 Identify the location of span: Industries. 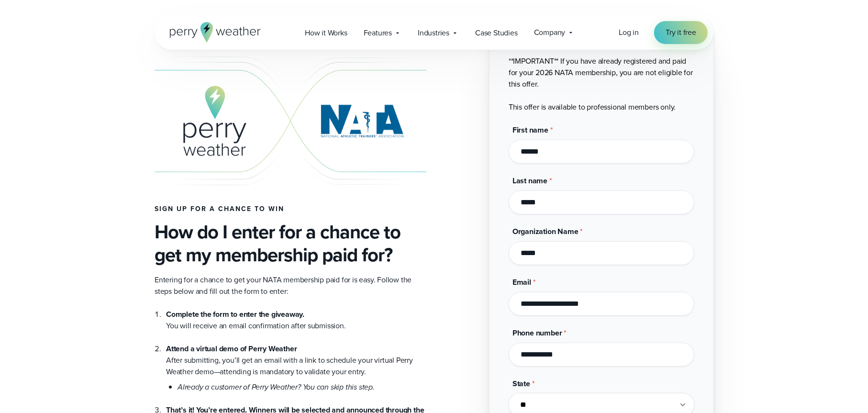
(434, 33).